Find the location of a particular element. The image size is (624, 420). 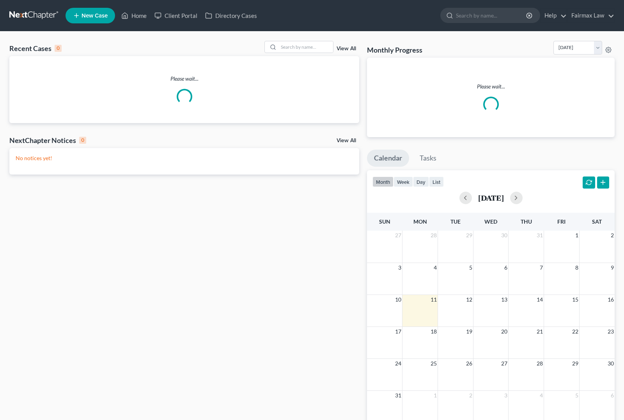

span: 23 is located at coordinates (611, 332).